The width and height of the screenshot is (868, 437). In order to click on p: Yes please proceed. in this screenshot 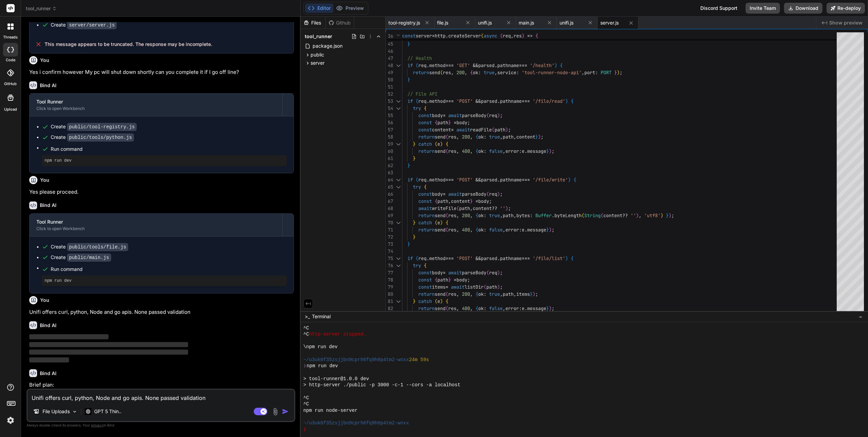, I will do `click(162, 192)`.